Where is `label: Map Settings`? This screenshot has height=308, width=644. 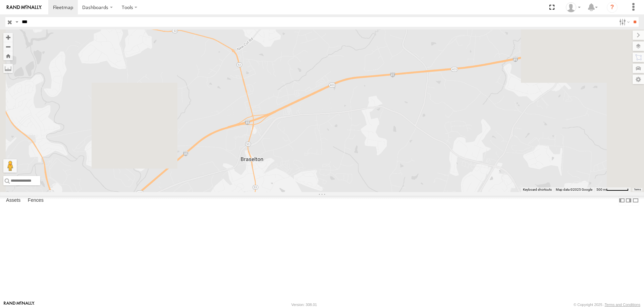 label: Map Settings is located at coordinates (638, 79).